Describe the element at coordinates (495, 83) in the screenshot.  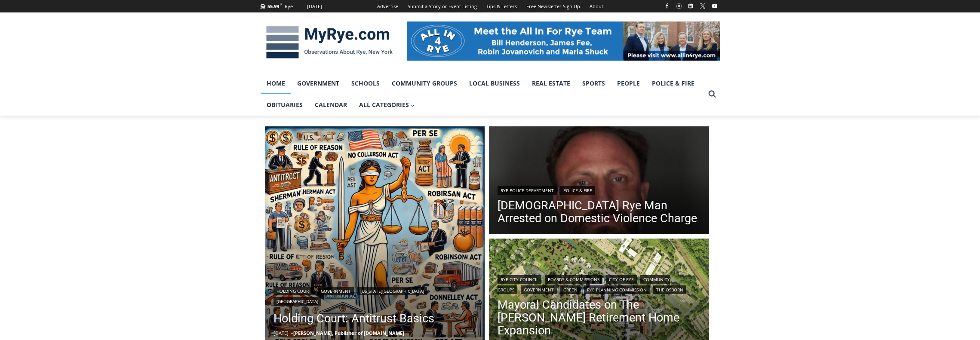
I see `a: Local Business` at that location.